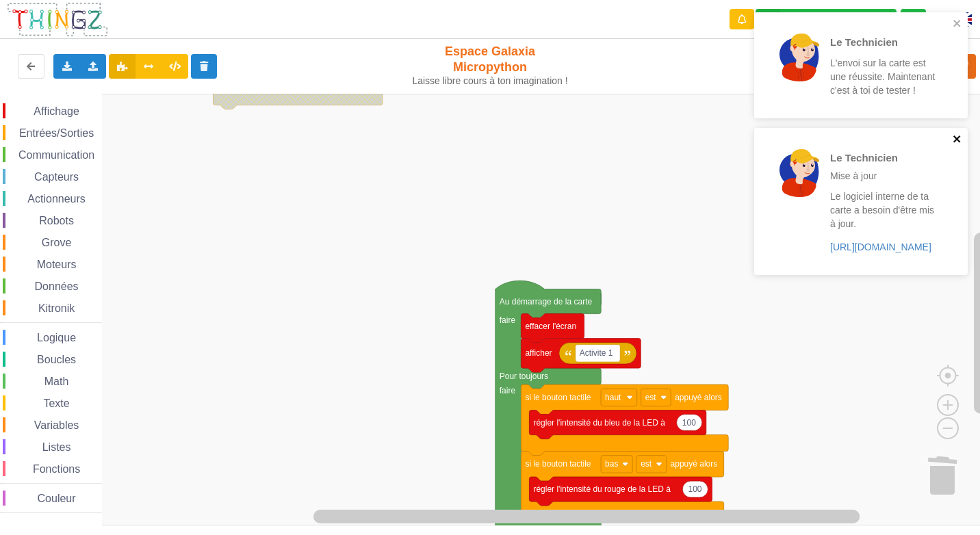 The image size is (980, 535). I want to click on span: Capteurs, so click(56, 177).